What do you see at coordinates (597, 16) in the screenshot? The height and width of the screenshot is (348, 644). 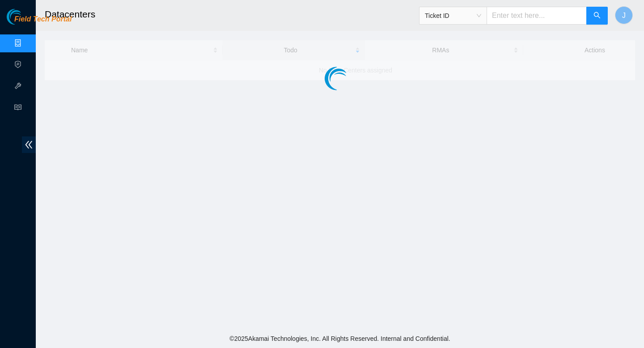 I see `button: search` at bounding box center [597, 16].